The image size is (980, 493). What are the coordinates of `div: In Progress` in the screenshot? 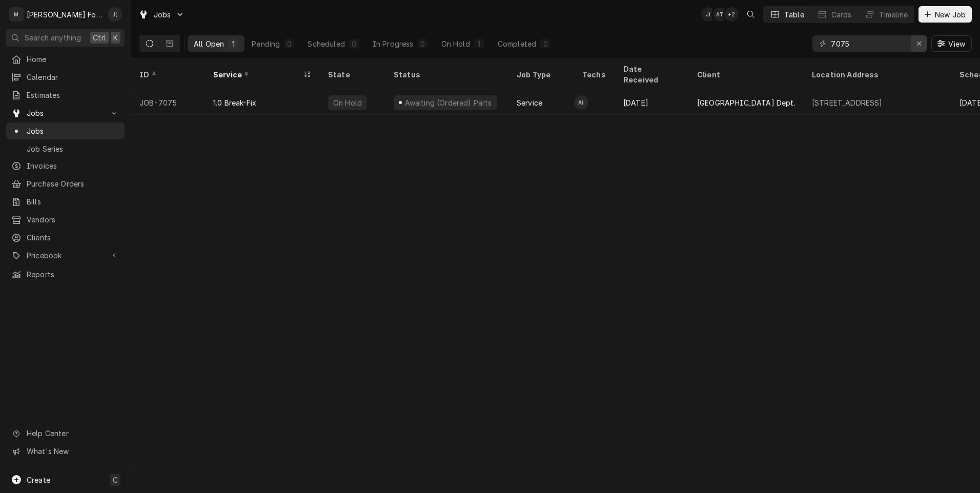 It's located at (393, 43).